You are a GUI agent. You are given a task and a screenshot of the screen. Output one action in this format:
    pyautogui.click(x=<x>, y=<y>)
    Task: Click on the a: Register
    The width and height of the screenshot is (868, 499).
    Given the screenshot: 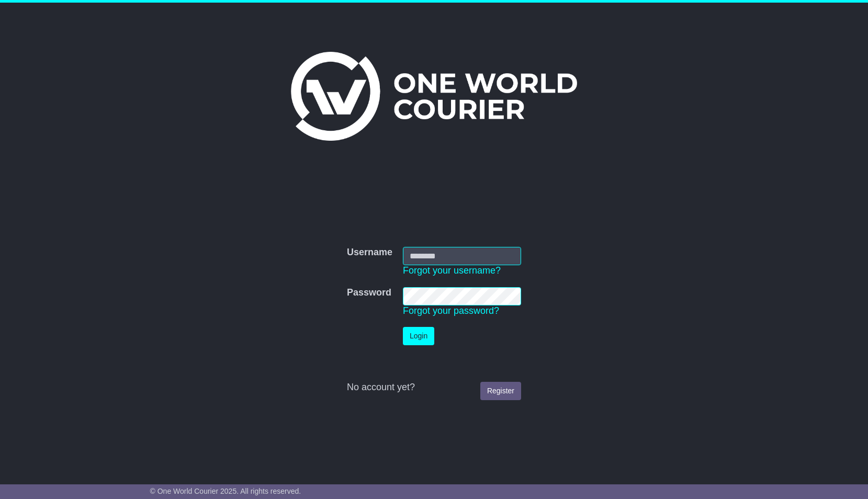 What is the action you would take?
    pyautogui.click(x=501, y=391)
    